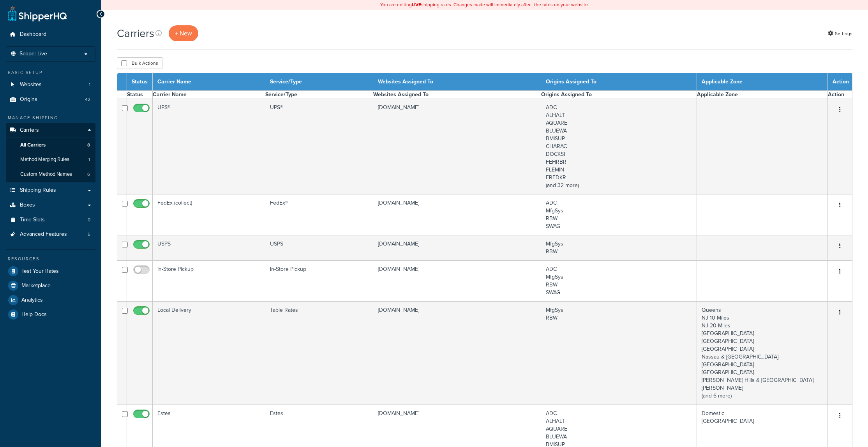 Image resolution: width=868 pixels, height=447 pixels. I want to click on span: Test Your Rates, so click(40, 271).